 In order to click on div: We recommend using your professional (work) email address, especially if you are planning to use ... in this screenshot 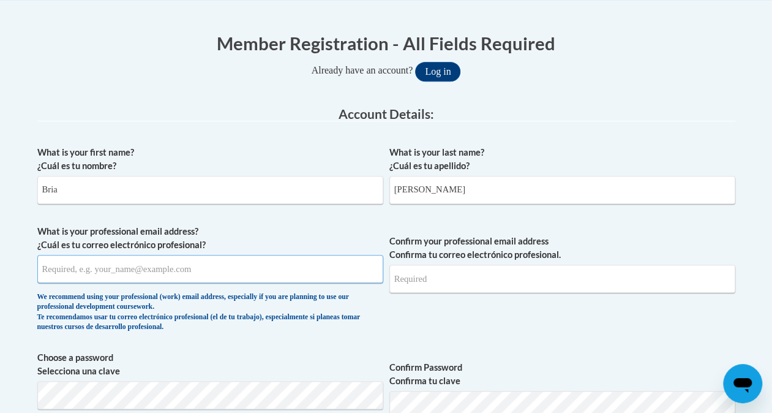, I will do `click(210, 312)`.